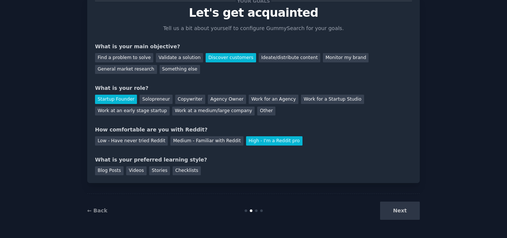 Image resolution: width=507 pixels, height=238 pixels. What do you see at coordinates (346, 58) in the screenshot?
I see `div: Monitor my brand` at bounding box center [346, 58].